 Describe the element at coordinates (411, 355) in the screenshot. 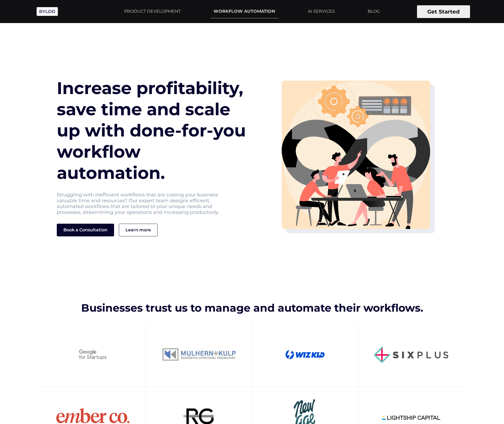

I see `img: sixplus logo` at that location.